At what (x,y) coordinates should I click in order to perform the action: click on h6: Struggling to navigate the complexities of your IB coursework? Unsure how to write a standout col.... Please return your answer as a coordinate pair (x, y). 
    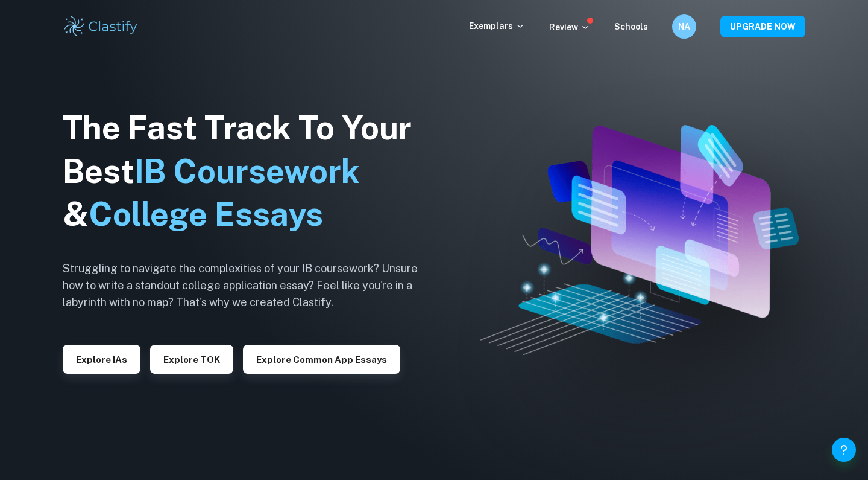
    Looking at the image, I should click on (250, 286).